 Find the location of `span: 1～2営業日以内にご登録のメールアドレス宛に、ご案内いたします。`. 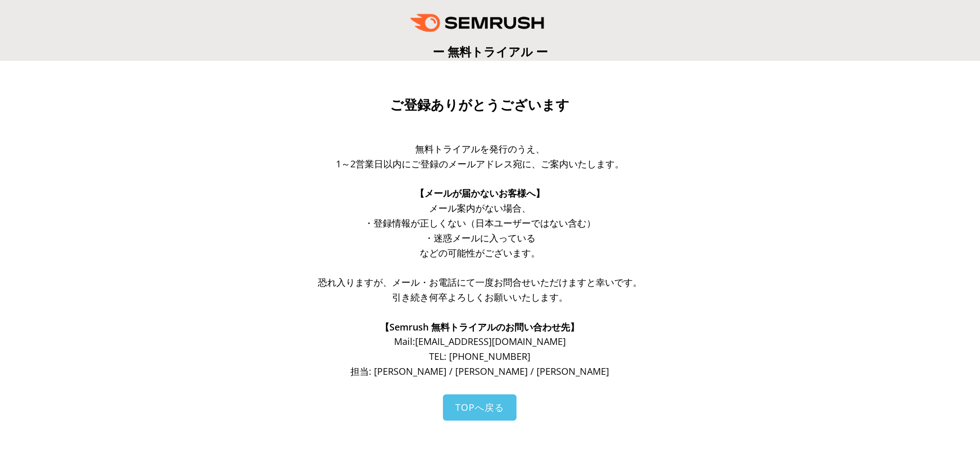

span: 1～2営業日以内にご登録のメールアドレス宛に、ご案内いたします。 is located at coordinates (480, 164).